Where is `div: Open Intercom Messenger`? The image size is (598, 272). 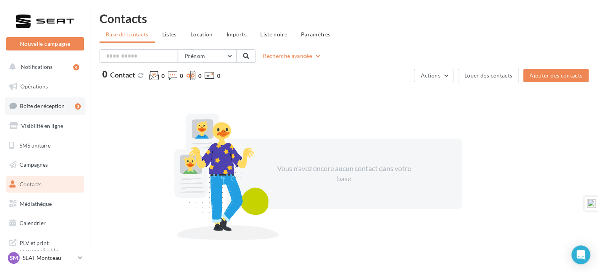
div: Open Intercom Messenger is located at coordinates (581, 255).